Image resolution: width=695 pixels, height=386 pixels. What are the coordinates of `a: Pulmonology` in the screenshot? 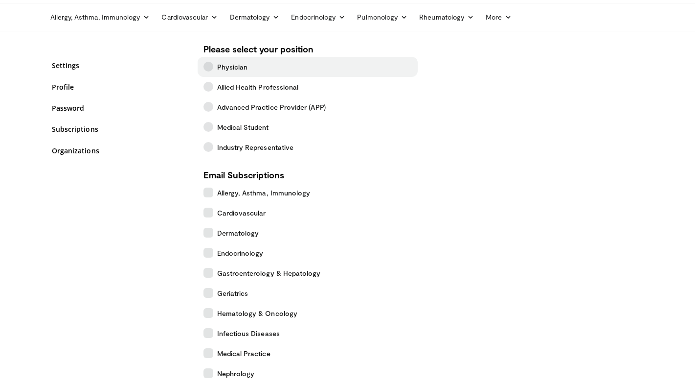 It's located at (382, 17).